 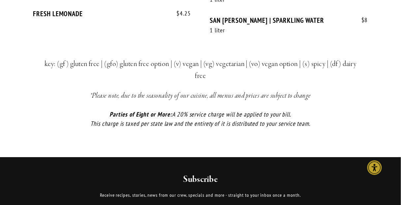 What do you see at coordinates (201, 180) in the screenshot?
I see `h2: Subscribe` at bounding box center [201, 180].